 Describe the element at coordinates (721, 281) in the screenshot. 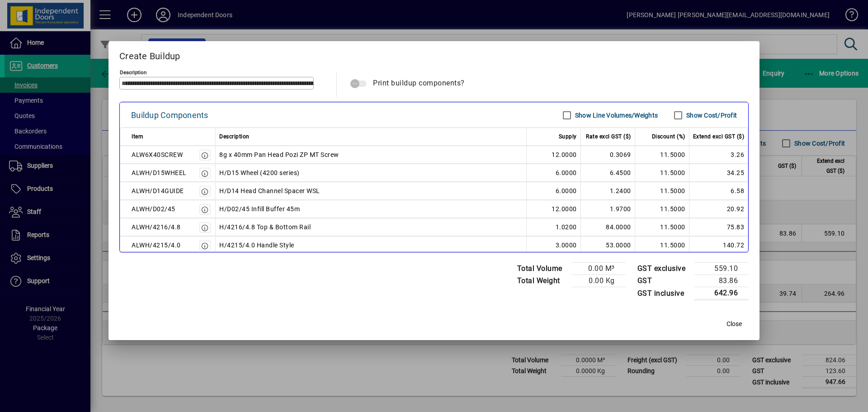

I see `td: 83.86` at that location.